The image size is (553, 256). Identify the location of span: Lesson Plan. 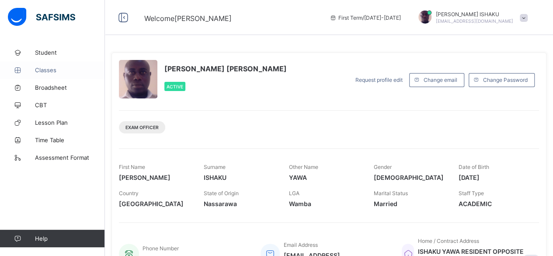
(70, 122).